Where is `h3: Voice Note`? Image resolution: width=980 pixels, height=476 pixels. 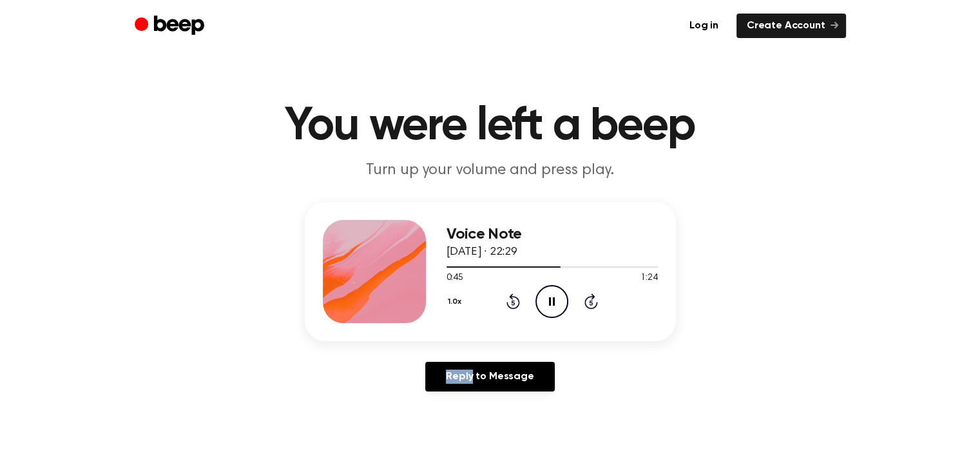 h3: Voice Note is located at coordinates (552, 234).